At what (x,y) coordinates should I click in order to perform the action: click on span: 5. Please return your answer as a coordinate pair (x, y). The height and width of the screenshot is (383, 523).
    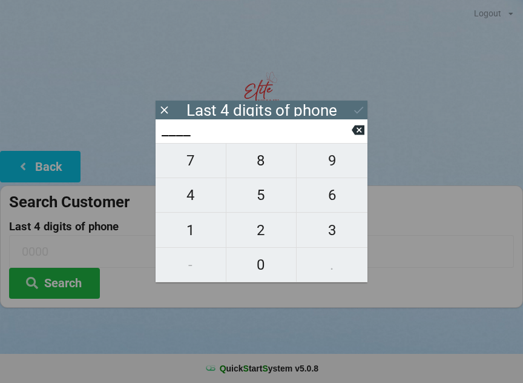
    Looking at the image, I should click on (262, 195).